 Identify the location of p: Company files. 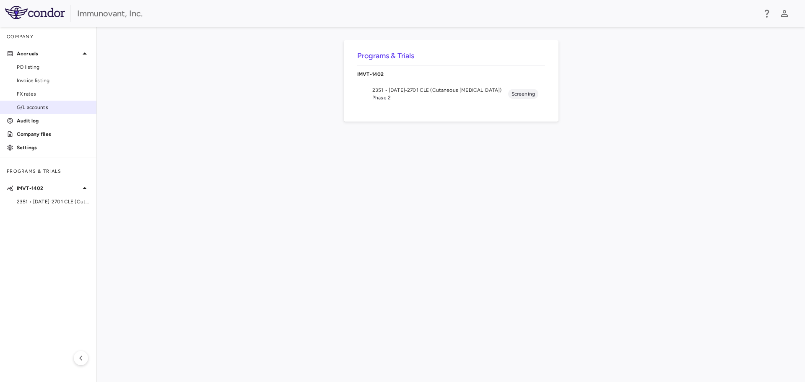
(53, 134).